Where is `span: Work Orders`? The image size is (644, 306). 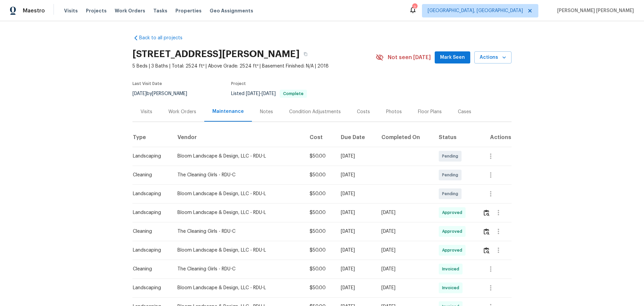 span: Work Orders is located at coordinates (130, 11).